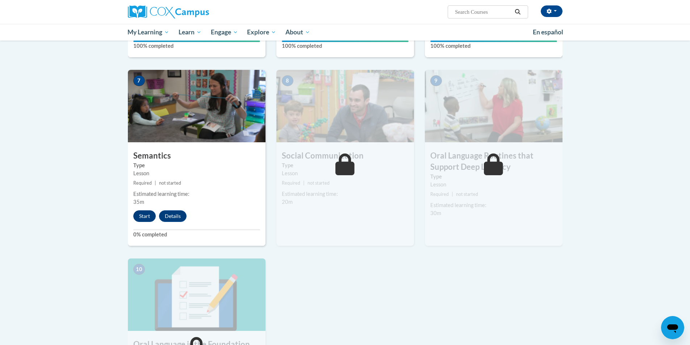  What do you see at coordinates (148, 32) in the screenshot?
I see `span: My Learning` at bounding box center [148, 32].